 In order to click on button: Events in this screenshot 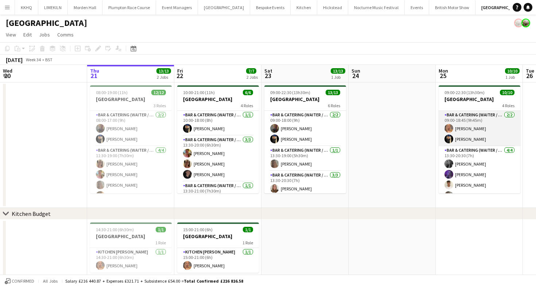, I will do `click(417, 7)`.